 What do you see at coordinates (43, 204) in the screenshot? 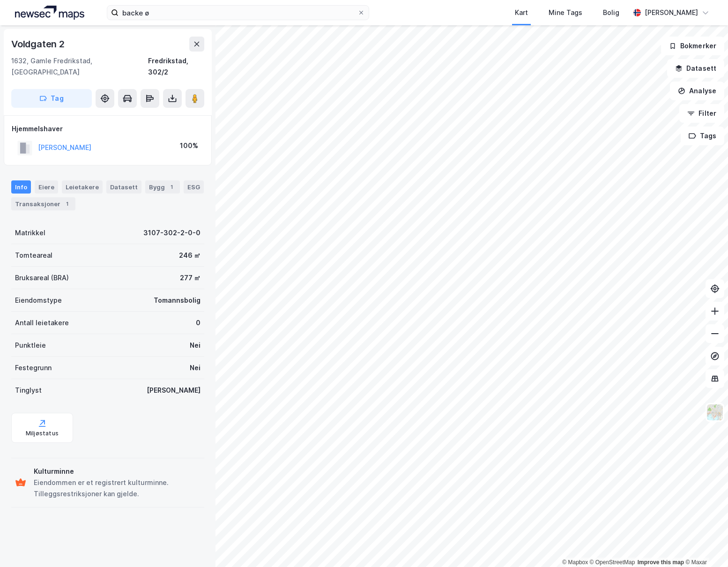
I see `div: Transaksjoner` at bounding box center [43, 204].